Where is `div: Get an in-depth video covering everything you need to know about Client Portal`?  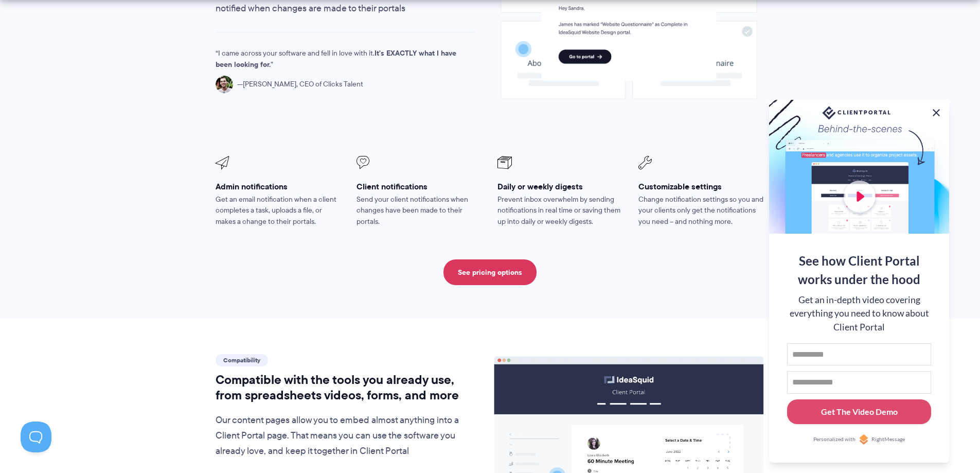
div: Get an in-depth video covering everything you need to know about Client Portal is located at coordinates (859, 314).